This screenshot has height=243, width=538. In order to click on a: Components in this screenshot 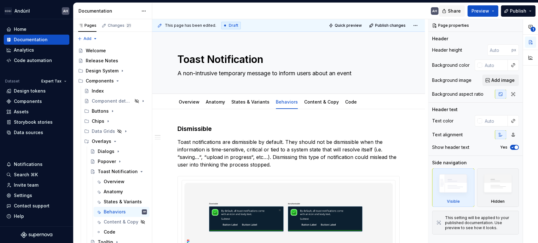, I will do `click(37, 101)`.